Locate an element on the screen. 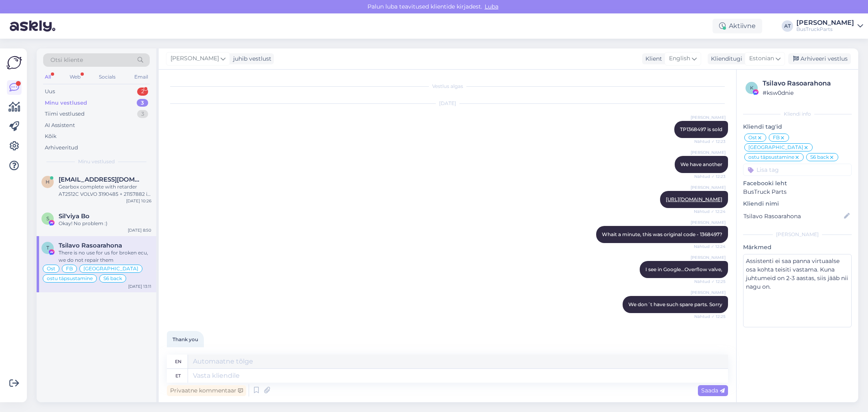  div: Arhiveeri vestlus is located at coordinates (820, 59).